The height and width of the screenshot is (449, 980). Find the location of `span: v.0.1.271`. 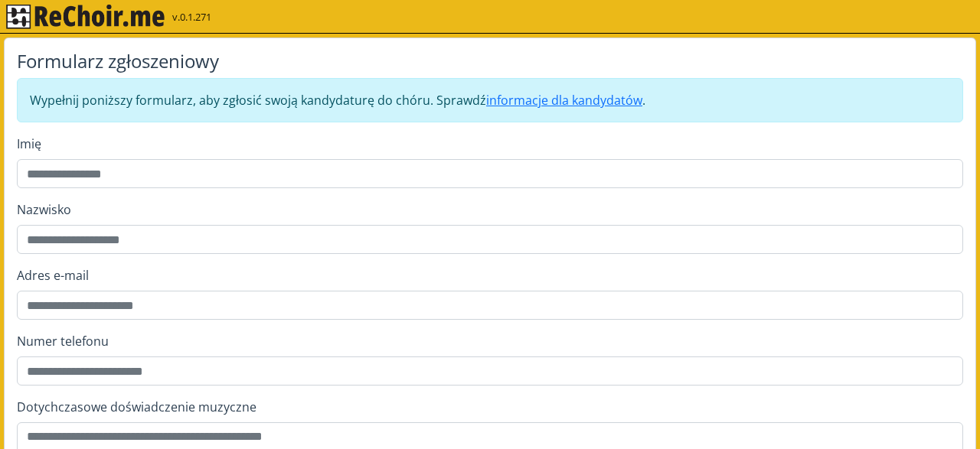

span: v.0.1.271 is located at coordinates (191, 18).